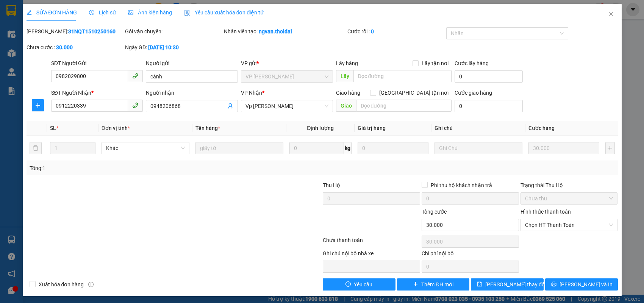 Image resolution: width=644 pixels, height=303 pixels. I want to click on span: save, so click(479, 285).